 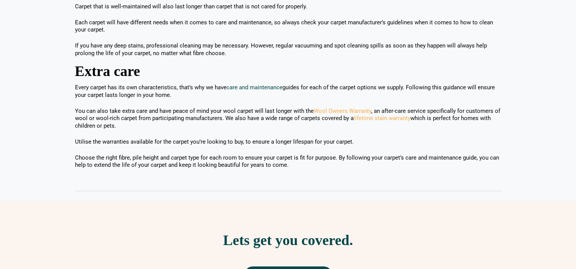 I want to click on p: Choose the right fibre, pile height and carpet type for each room to ensure your carpet is fit fo..., so click(x=288, y=162).